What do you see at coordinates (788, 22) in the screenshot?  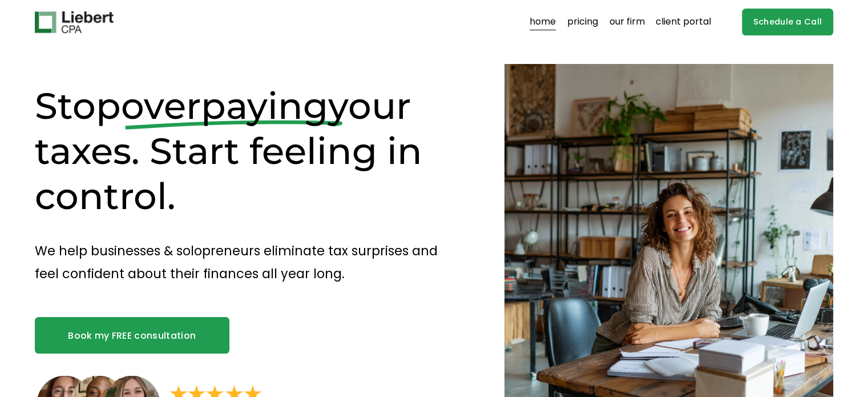 I see `a: Schedule a Call` at bounding box center [788, 22].